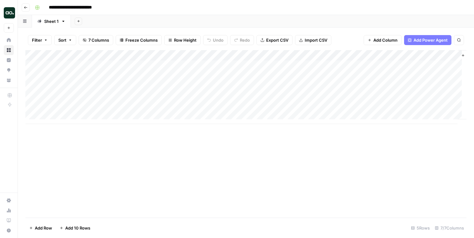 This screenshot has width=474, height=238. Describe the element at coordinates (51, 21) in the screenshot. I see `div: Sheet 1` at that location.